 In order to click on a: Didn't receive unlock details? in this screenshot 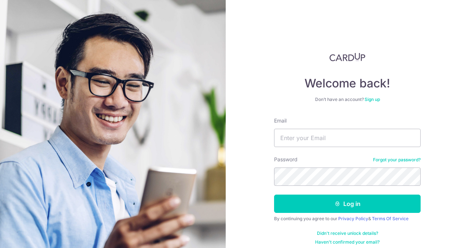, I will do `click(347, 234)`.